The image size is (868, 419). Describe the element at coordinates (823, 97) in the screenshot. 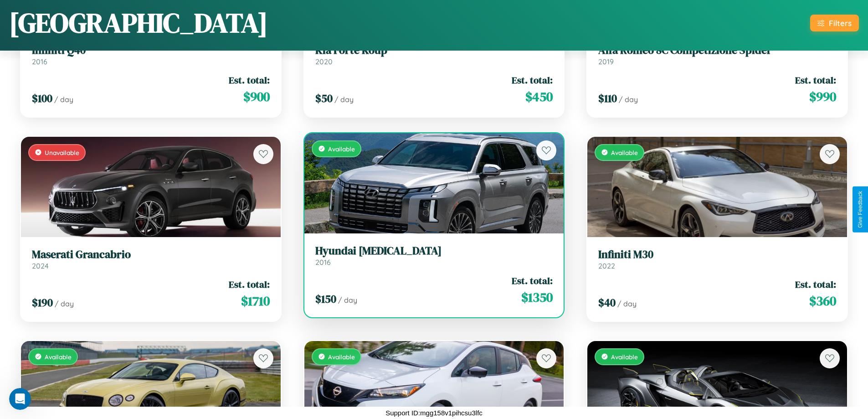

I see `span: $ 990` at that location.